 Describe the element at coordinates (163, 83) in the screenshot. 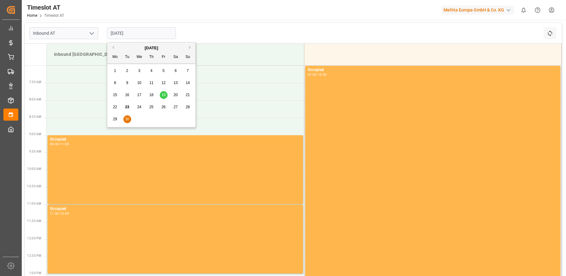

I see `div: Choose Friday, September 12th, 2025` at that location.